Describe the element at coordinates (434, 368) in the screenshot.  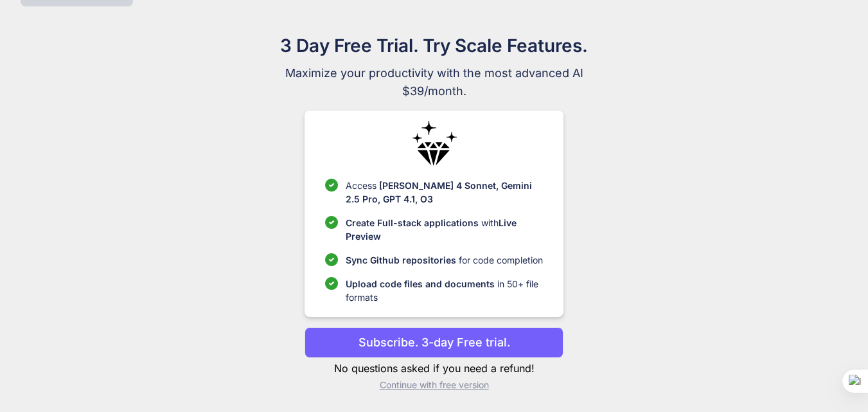
I see `p: No questions asked if you need a refund!` at that location.